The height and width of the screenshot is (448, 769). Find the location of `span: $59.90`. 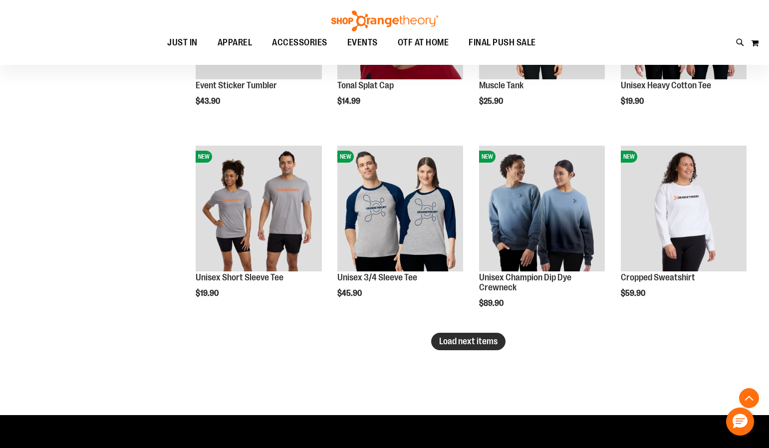

span: $59.90 is located at coordinates (634, 294).